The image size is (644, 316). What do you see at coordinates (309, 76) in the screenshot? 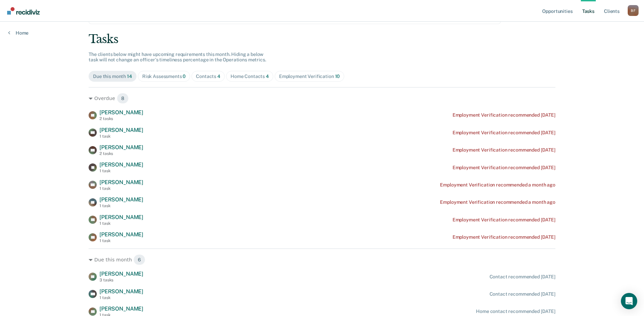
I see `div: Employment Verification` at bounding box center [309, 76].